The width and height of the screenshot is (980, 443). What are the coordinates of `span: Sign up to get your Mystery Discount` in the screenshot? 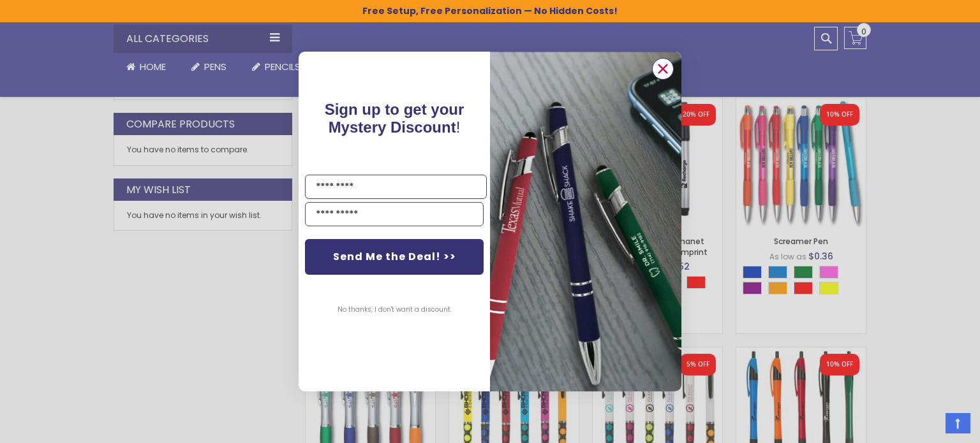 It's located at (394, 118).